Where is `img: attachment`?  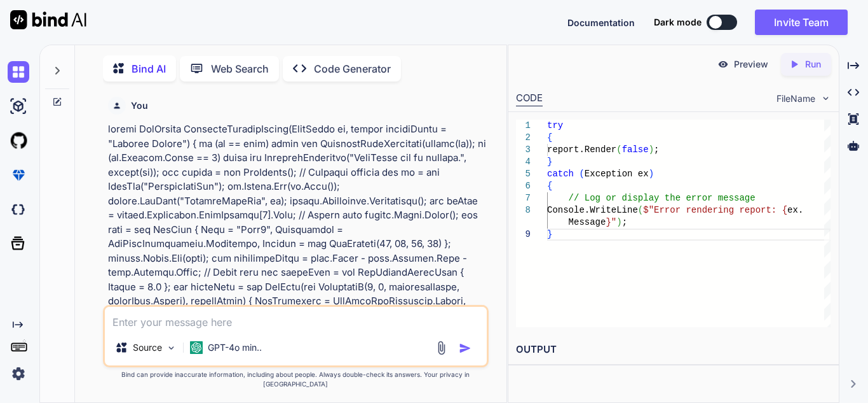
img: attachment is located at coordinates (441, 347).